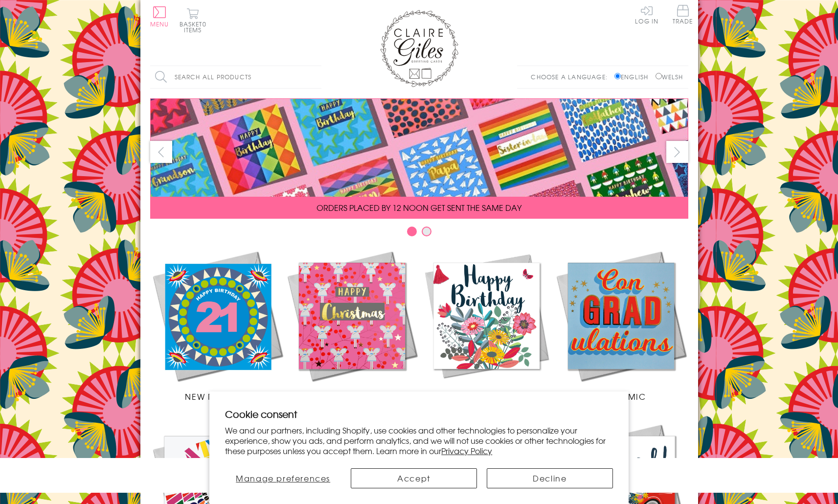  I want to click on button: Menu, so click(159, 16).